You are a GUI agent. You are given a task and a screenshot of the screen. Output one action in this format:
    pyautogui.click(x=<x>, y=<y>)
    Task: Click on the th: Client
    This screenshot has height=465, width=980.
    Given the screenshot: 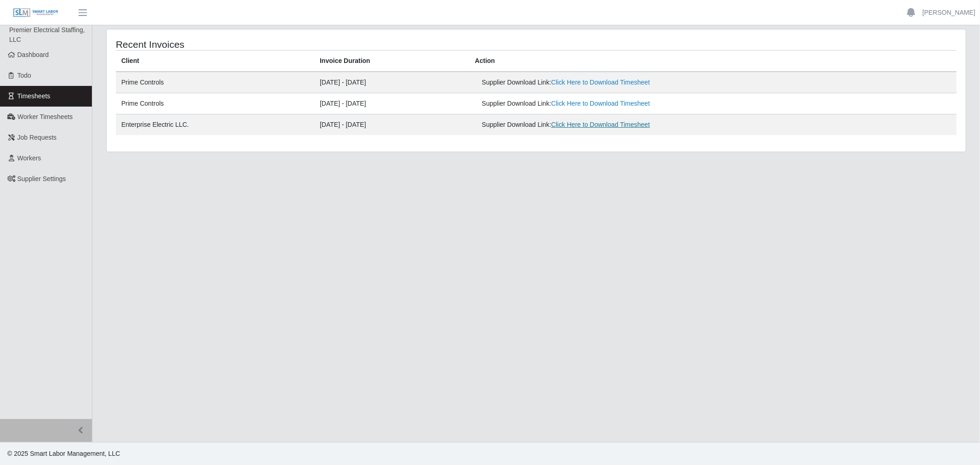 What is the action you would take?
    pyautogui.click(x=215, y=61)
    